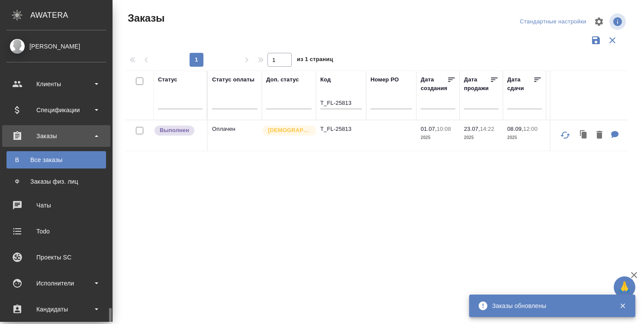 This screenshot has width=644, height=324. What do you see at coordinates (145, 18) in the screenshot?
I see `span: Заказы` at bounding box center [145, 18].